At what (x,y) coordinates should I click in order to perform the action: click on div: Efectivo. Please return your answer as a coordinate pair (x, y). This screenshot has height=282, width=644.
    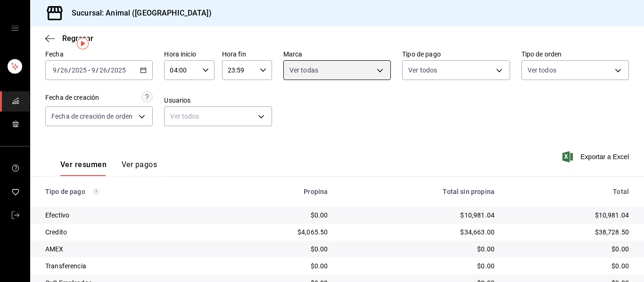
    Looking at the image, I should click on (130, 215).